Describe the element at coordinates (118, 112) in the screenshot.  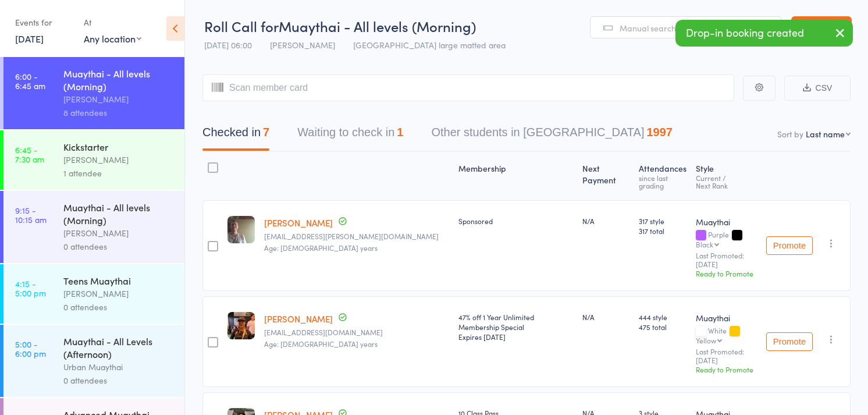
I see `div: 8 attendees` at that location.